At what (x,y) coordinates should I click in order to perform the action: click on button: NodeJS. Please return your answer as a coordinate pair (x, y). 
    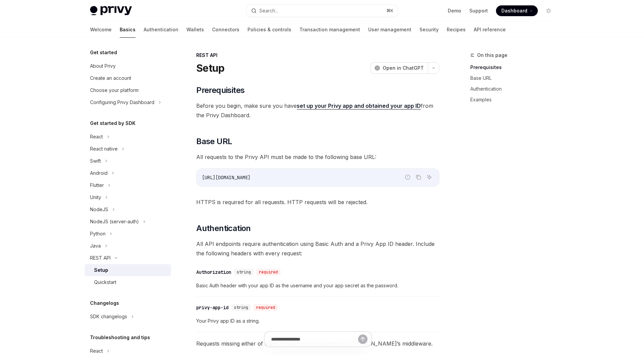
    Looking at the image, I should click on (128, 210).